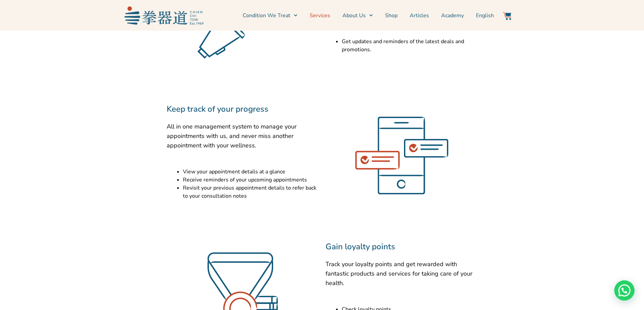  Describe the element at coordinates (320, 15) in the screenshot. I see `a: Services` at that location.